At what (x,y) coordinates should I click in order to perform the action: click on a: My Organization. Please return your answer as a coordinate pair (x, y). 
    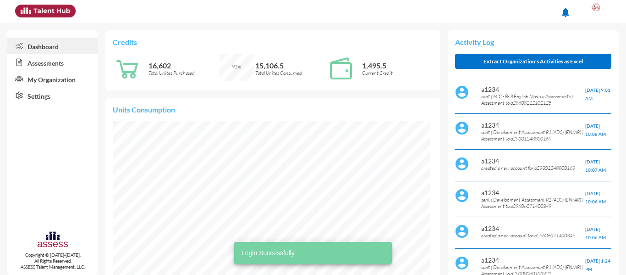
    Looking at the image, I should click on (53, 79).